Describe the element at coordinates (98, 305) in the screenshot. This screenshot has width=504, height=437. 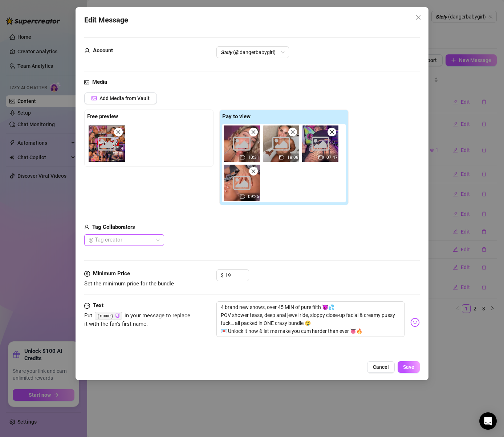
I see `strong: Text` at that location.